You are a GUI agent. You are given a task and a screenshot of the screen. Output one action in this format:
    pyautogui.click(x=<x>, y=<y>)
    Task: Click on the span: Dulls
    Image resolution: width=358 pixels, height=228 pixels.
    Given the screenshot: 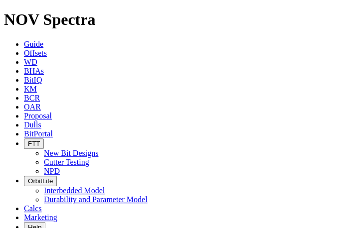 What is the action you would take?
    pyautogui.click(x=32, y=125)
    